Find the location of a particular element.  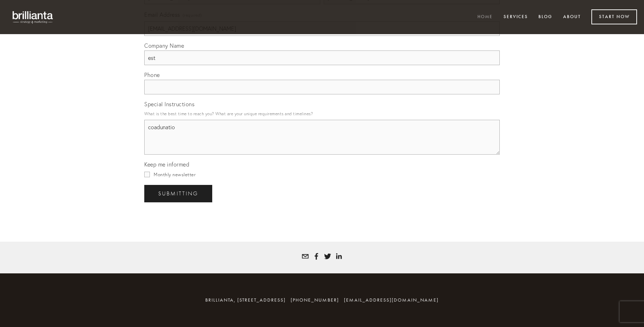

p: What is the best time to reach you? What are your unique requirements and timelines? is located at coordinates (322, 114).